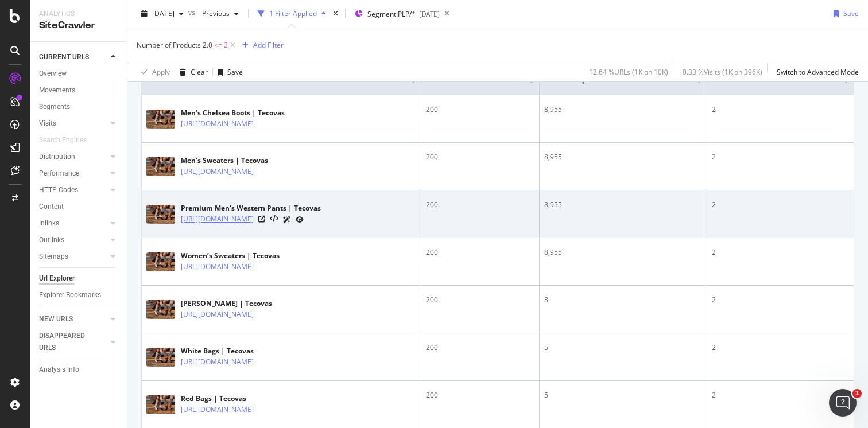 The width and height of the screenshot is (868, 428). What do you see at coordinates (55, 107) in the screenshot?
I see `div: Segments` at bounding box center [55, 107].